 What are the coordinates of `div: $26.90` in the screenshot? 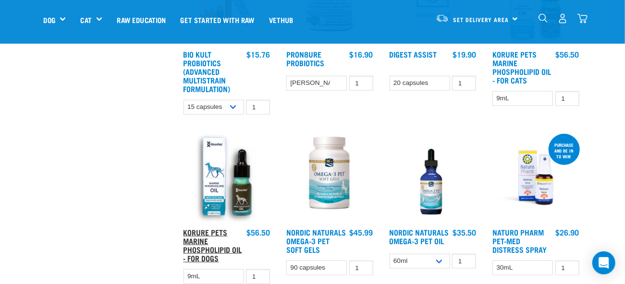 It's located at (567, 232).